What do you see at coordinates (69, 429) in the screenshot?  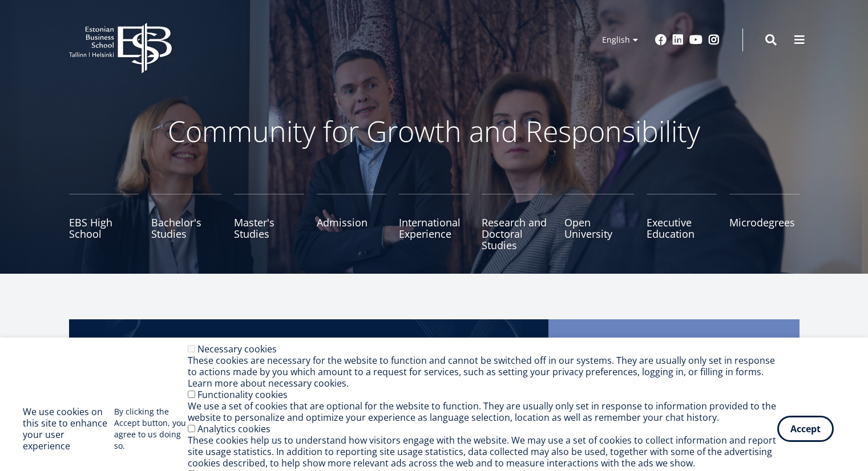 I see `h2: We use cookies on this site to enhance your user experience` at bounding box center [69, 429].